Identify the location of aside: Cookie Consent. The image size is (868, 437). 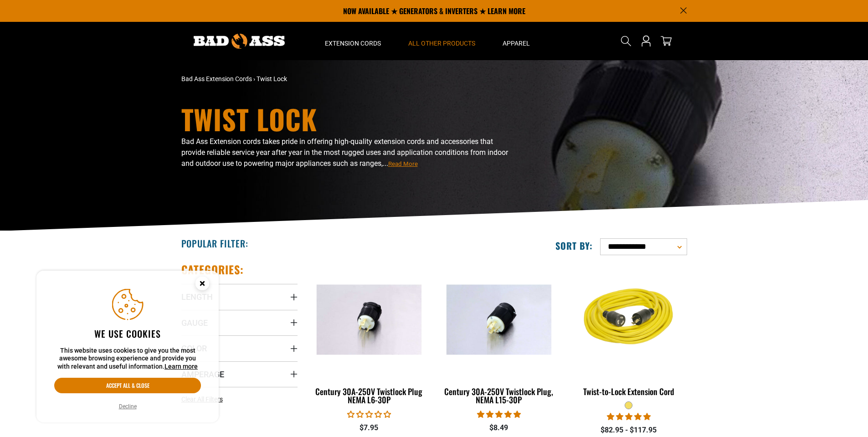
(128, 347).